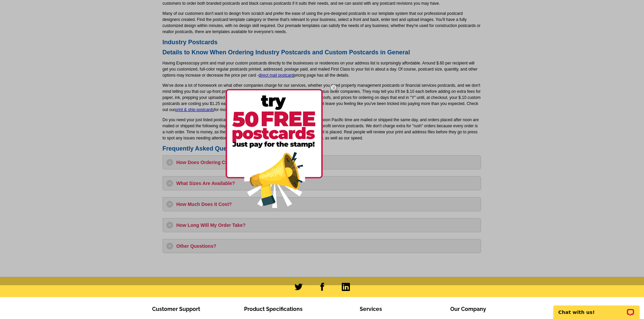  Describe the element at coordinates (274, 149) in the screenshot. I see `img: 50free.png` at that location.